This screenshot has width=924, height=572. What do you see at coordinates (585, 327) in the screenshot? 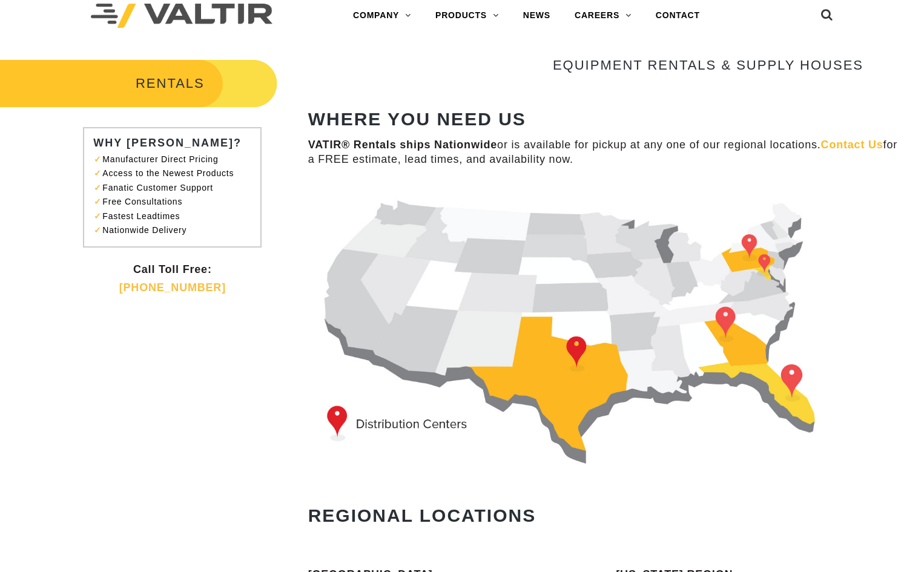
I see `img: dist-map-1` at bounding box center [585, 327].